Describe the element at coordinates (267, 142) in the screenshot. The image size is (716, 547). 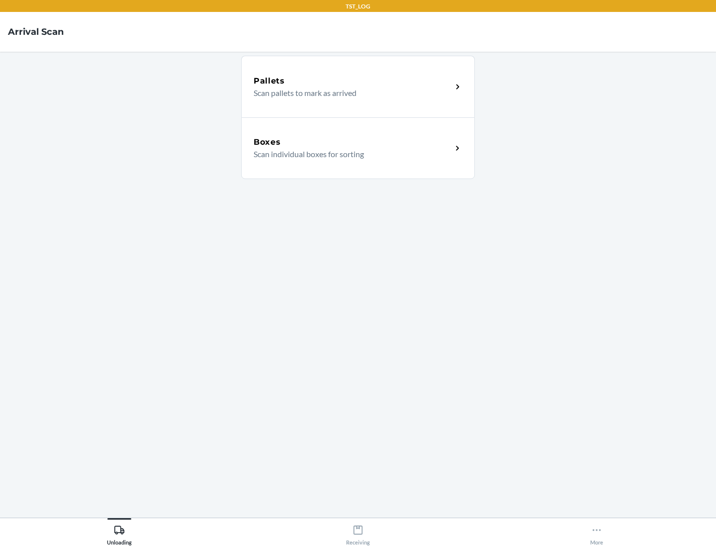
I see `h5: Boxes` at that location.